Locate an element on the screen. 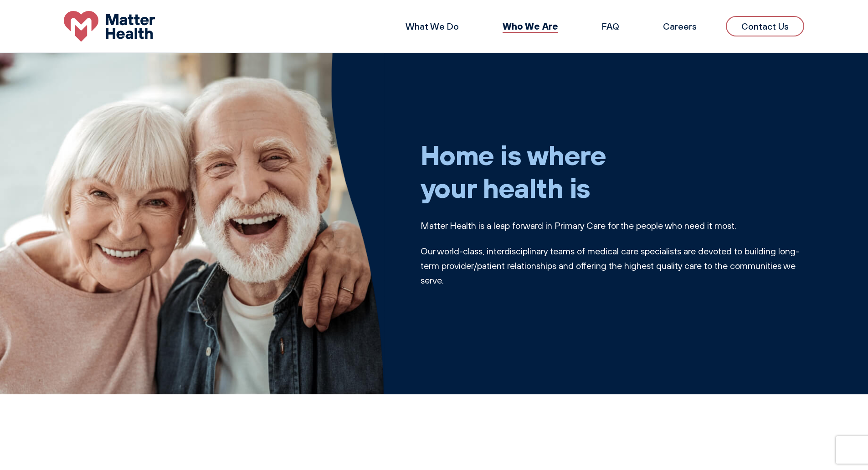  a: FAQ is located at coordinates (611, 26).